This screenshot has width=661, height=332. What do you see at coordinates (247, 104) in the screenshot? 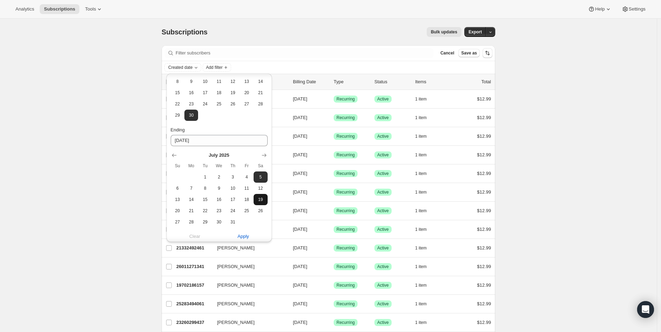
I see `span: 27` at bounding box center [247, 104].